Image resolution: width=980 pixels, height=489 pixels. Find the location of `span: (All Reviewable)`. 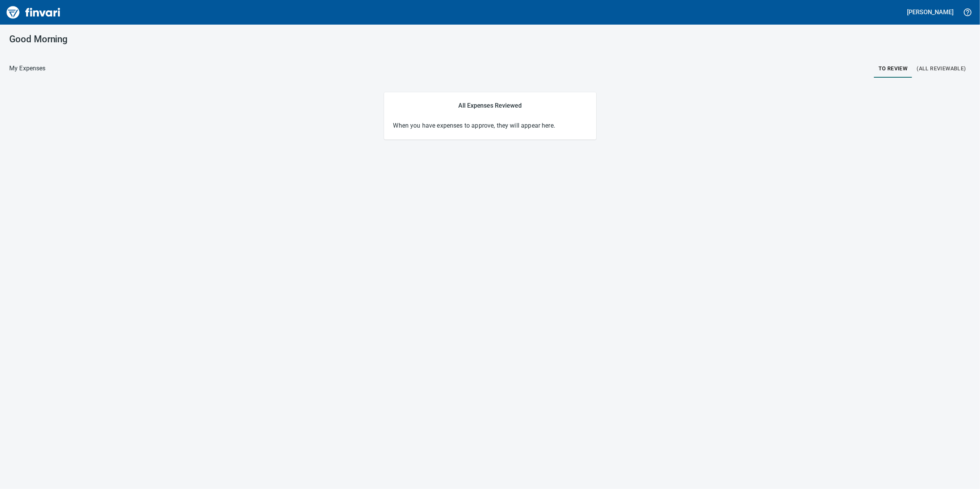

span: (All Reviewable) is located at coordinates (941, 68).